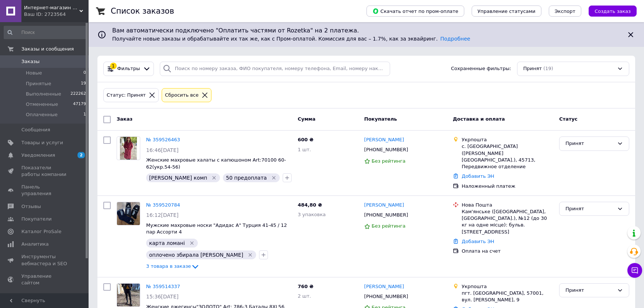 This screenshot has height=308, width=644. I want to click on div: 1, so click(113, 66).